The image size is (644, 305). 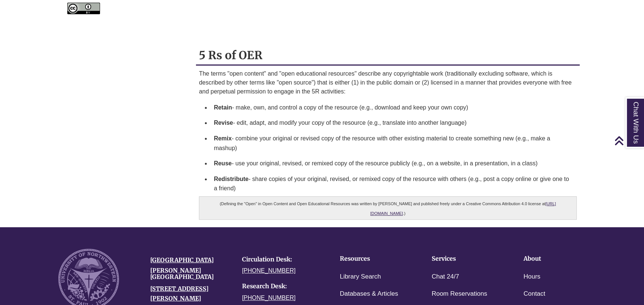 What do you see at coordinates (394, 143) in the screenshot?
I see `li: - combine your original or revised copy of the resource with other existing material to create so...` at bounding box center [394, 143].